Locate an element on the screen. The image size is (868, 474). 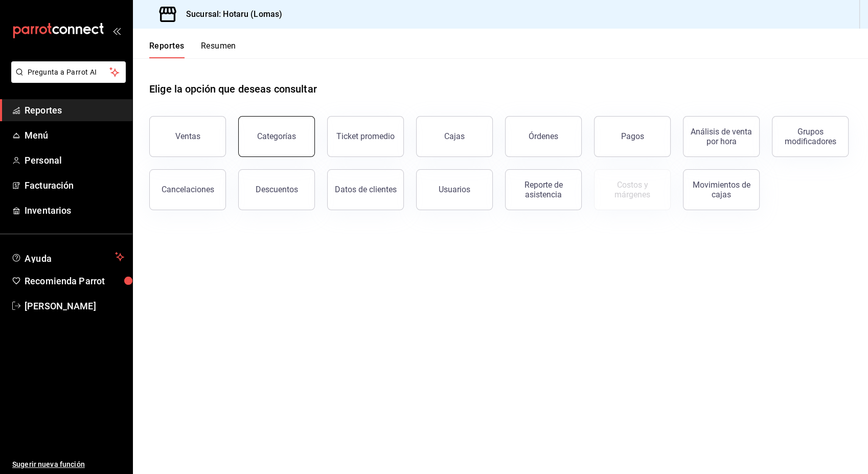
button: Ventas is located at coordinates (187, 136).